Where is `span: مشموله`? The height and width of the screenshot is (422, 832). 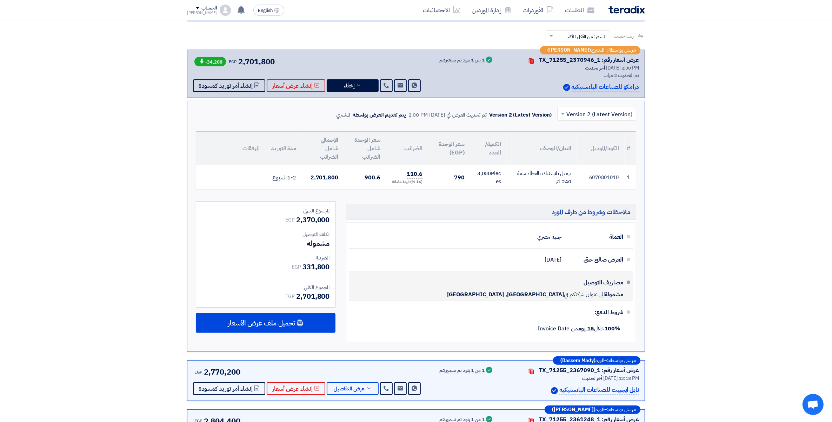 span: مشموله is located at coordinates (318, 243).